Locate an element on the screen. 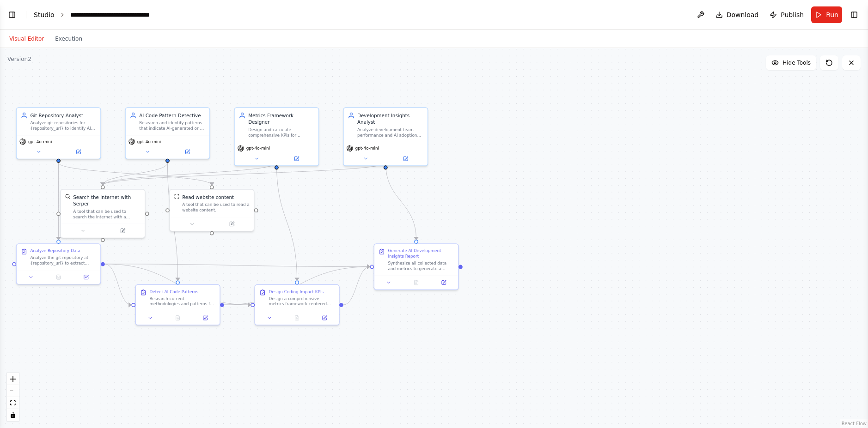  div: Analyze development team performance and AI adoption trends for {team_name}. Generate actionable ... is located at coordinates (390, 133).